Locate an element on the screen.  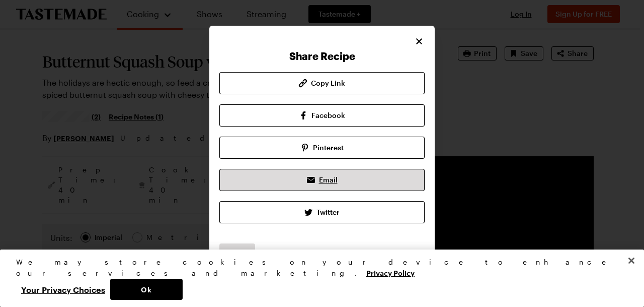
span: Email is located at coordinates (328, 180).